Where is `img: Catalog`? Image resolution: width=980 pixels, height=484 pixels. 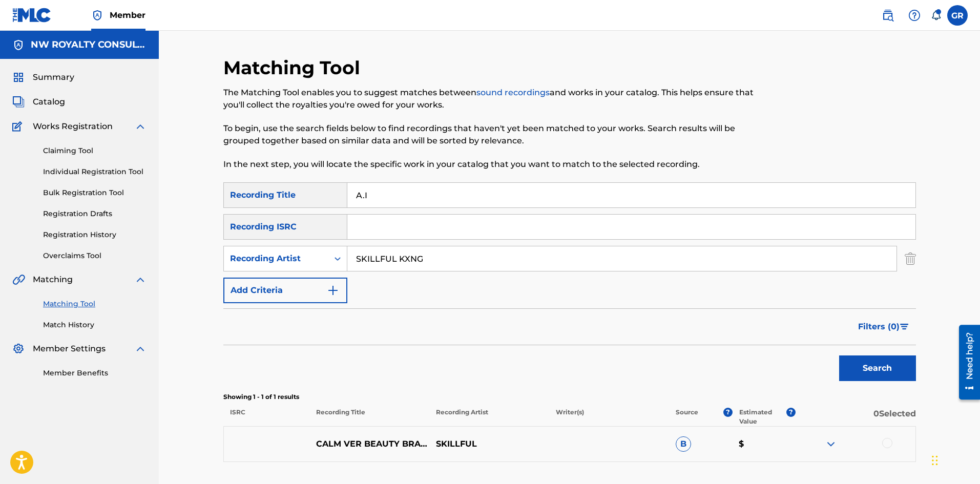 img: Catalog is located at coordinates (18, 102).